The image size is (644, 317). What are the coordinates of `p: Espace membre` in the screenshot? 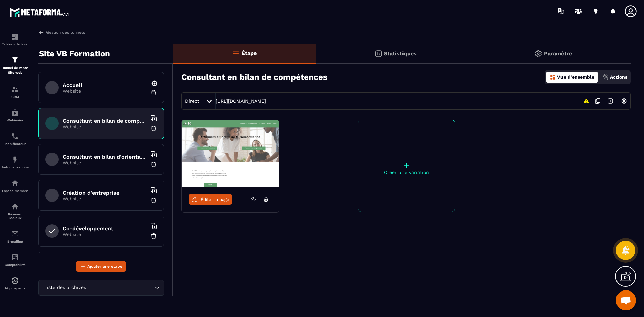 It's located at (15, 190).